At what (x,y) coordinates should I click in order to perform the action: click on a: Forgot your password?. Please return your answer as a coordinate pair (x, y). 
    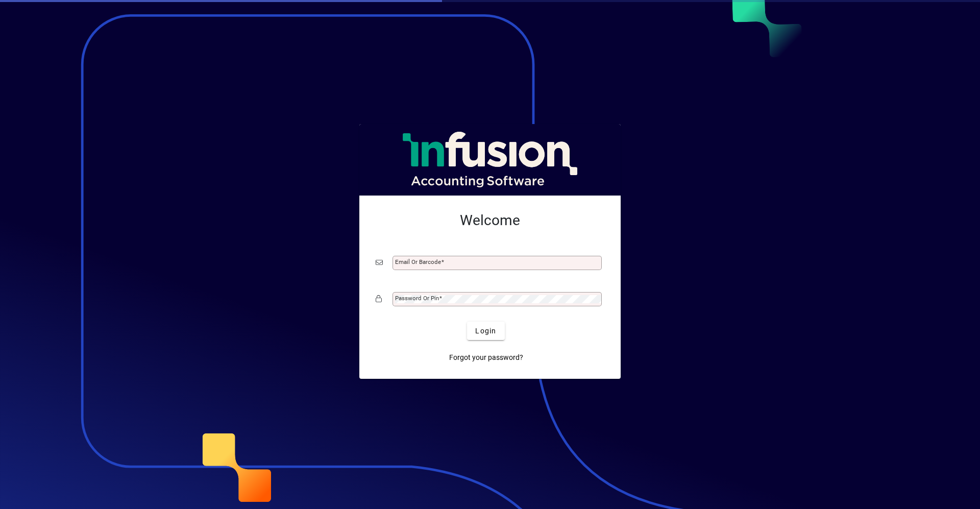
    Looking at the image, I should click on (486, 358).